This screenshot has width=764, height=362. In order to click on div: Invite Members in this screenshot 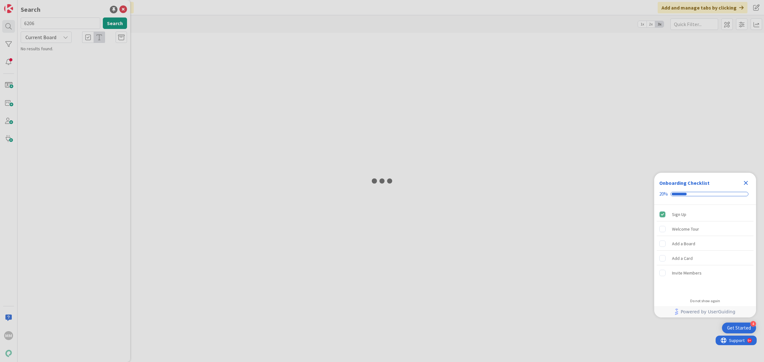, I will do `click(687, 273)`.